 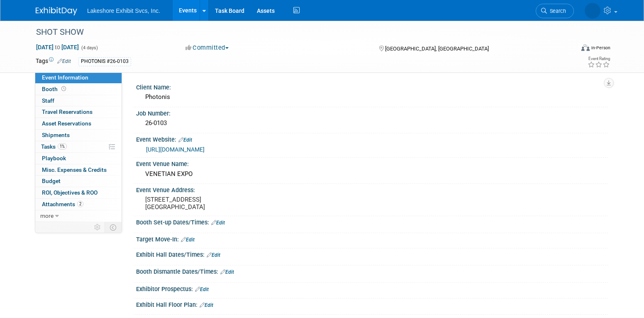 I want to click on a: Shipments, so click(x=78, y=135).